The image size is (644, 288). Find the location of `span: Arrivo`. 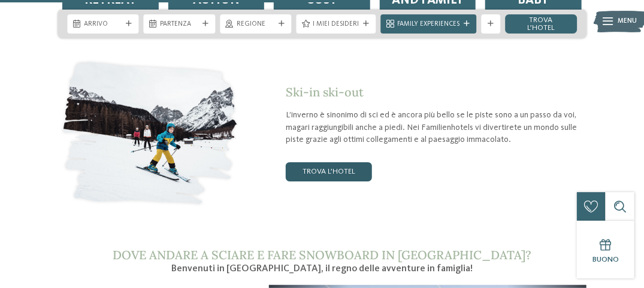

span: Arrivo is located at coordinates (103, 25).